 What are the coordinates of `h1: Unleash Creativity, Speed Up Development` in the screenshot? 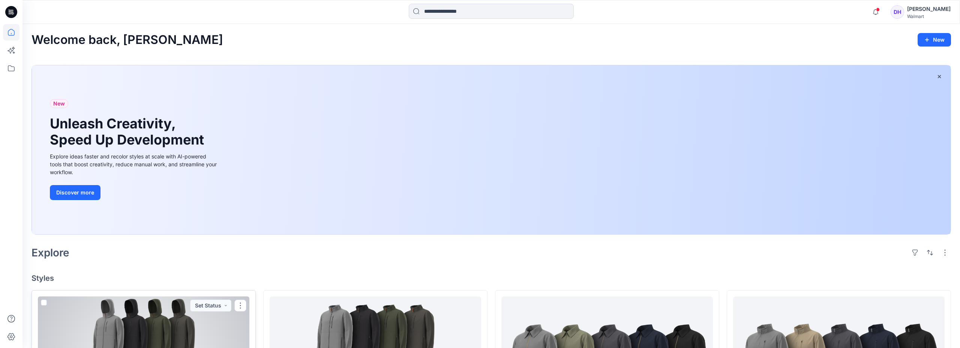 It's located at (129, 132).